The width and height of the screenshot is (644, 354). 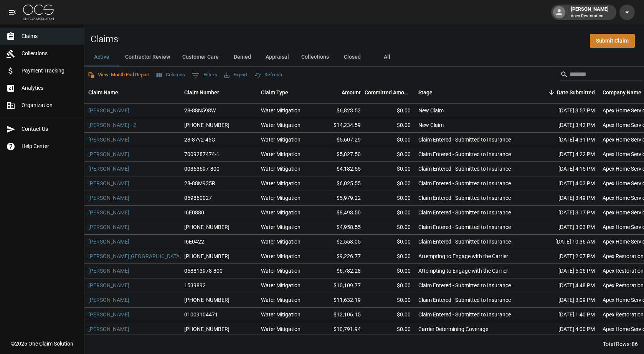 I want to click on button: Show filters, so click(x=205, y=75).